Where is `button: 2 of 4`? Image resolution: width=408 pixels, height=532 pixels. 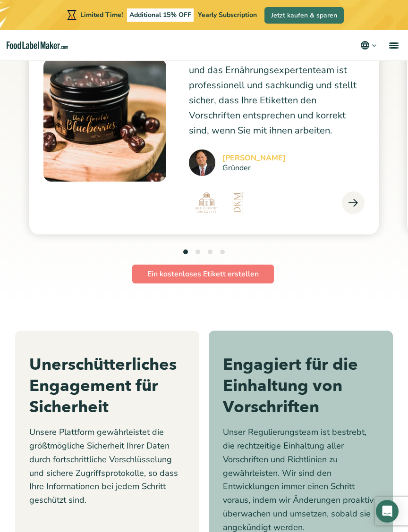 button: 2 of 4 is located at coordinates (198, 252).